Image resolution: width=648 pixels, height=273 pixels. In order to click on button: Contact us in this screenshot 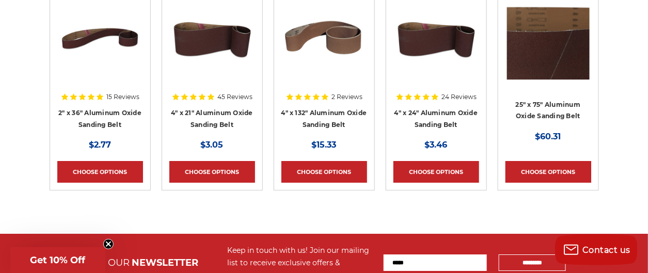, I will do `click(597, 250)`.